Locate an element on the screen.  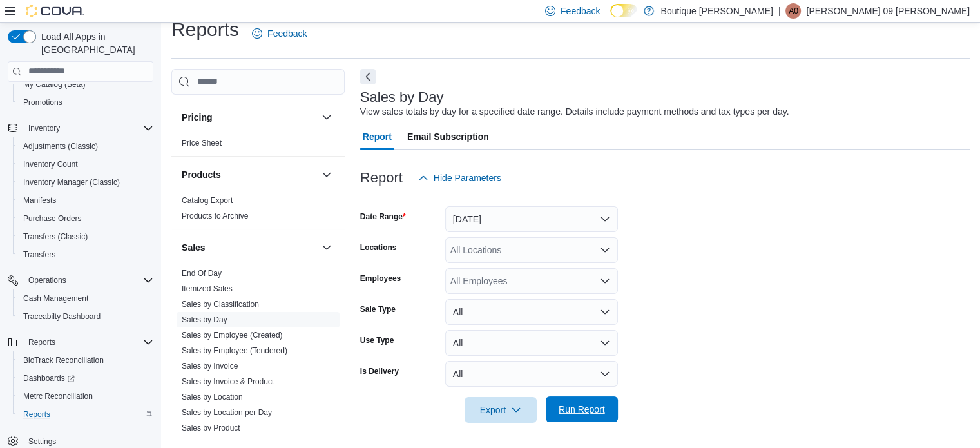
h3: Report is located at coordinates (382, 178).